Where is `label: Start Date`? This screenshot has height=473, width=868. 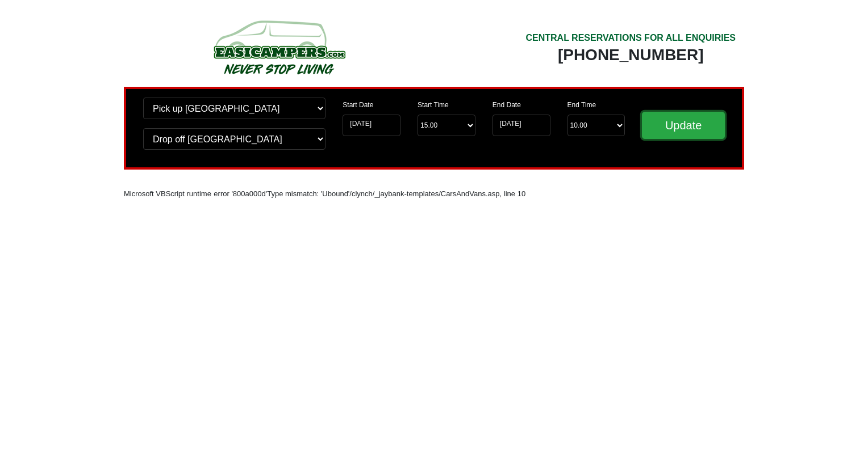
label: Start Date is located at coordinates (358, 105).